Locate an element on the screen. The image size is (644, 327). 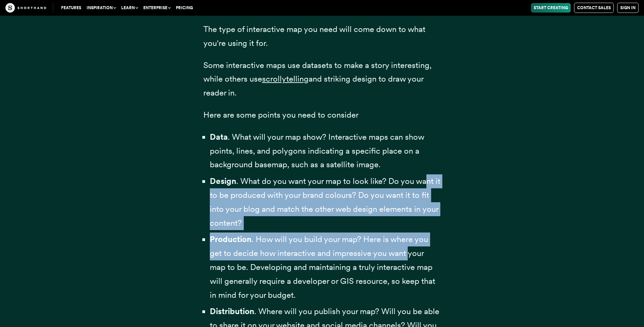
a: Features is located at coordinates (71, 7).